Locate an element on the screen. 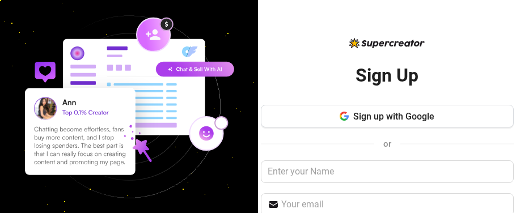  h2: Sign Up is located at coordinates (386, 75).